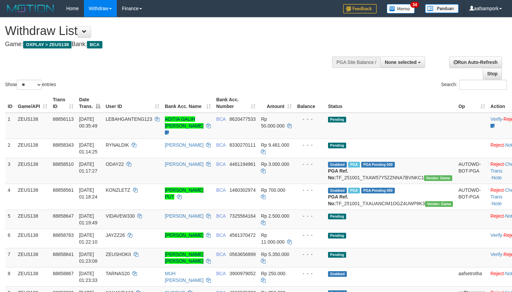 The width and height of the screenshot is (512, 292). I want to click on th: Bank Acc. Number: activate to sort column ascending, so click(236, 103).